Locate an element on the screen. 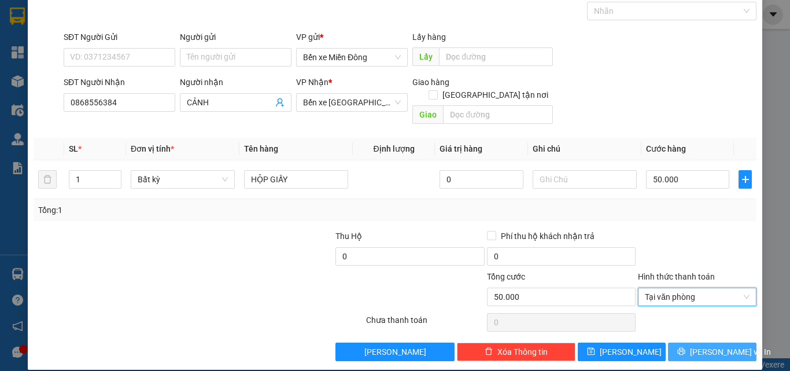 Image resolution: width=790 pixels, height=371 pixels. div: Người nhận is located at coordinates (235, 82).